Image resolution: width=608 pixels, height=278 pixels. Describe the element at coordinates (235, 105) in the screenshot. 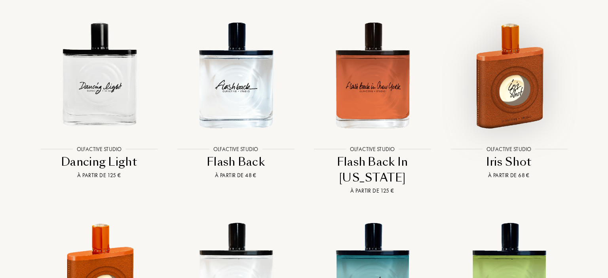

I see `a: Flash Back Olfactive StudioOlfactive StudioFlash BackÀ partir de 48 €` at that location.